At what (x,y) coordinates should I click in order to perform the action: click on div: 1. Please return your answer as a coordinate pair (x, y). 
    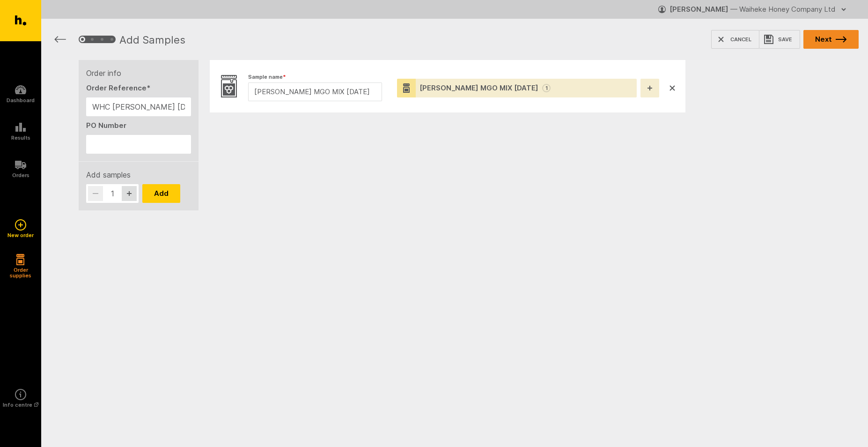
    Looking at the image, I should click on (547, 88).